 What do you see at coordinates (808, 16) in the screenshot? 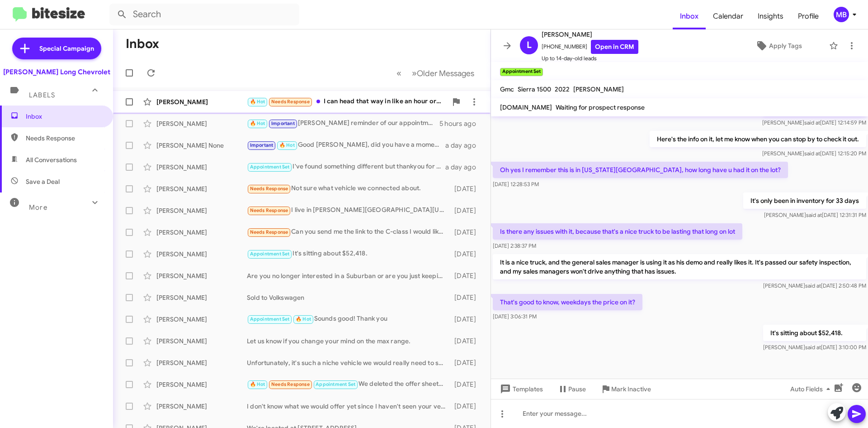
I see `span: Profile` at bounding box center [808, 16].